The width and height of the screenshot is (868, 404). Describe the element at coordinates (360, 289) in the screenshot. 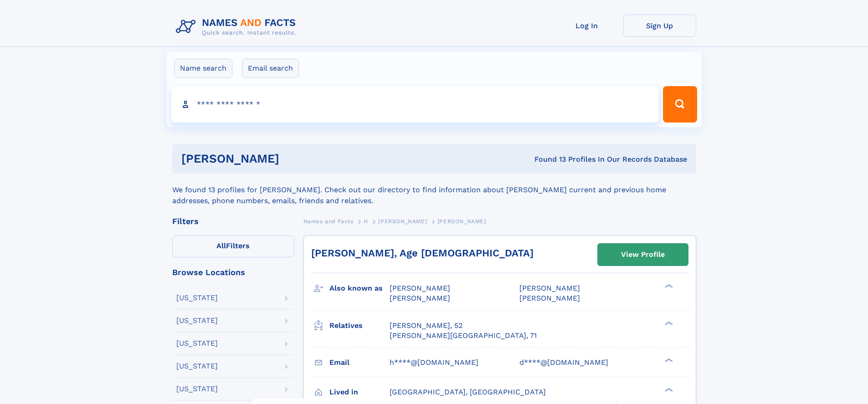

I see `h3: Also known as` at that location.